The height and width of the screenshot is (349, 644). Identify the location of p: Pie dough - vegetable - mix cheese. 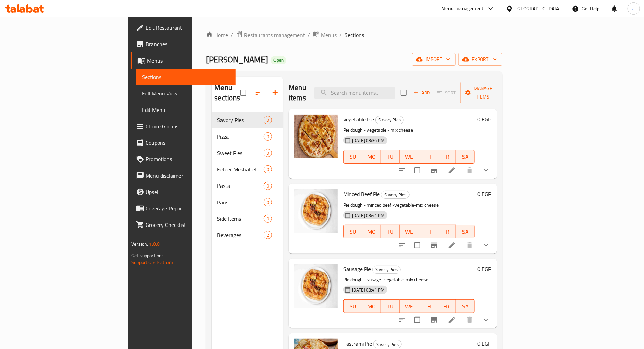
(409, 130).